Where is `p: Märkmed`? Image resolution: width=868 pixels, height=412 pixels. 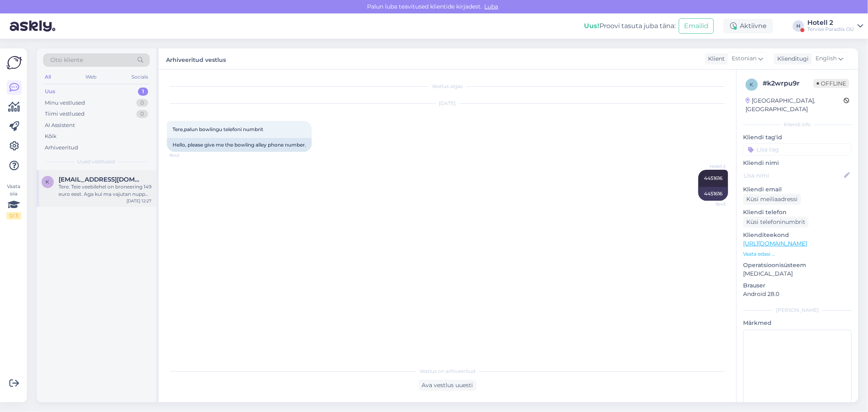
p: Märkmed is located at coordinates (798, 323).